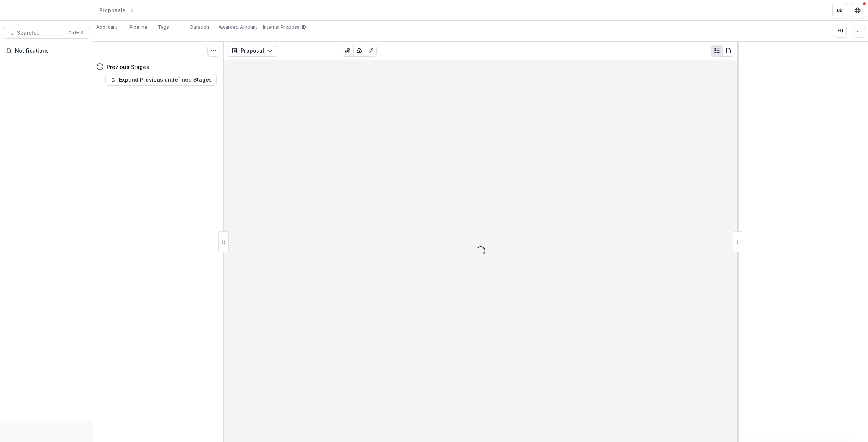  Describe the element at coordinates (717, 51) in the screenshot. I see `button: Plaintext view` at that location.